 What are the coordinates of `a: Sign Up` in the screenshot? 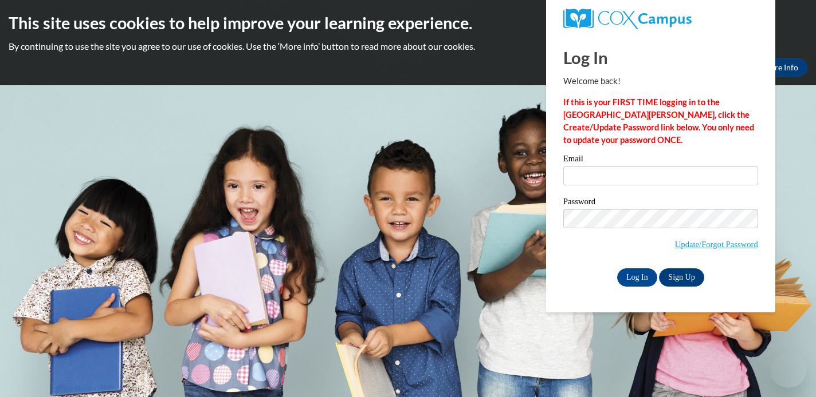 It's located at (681, 278).